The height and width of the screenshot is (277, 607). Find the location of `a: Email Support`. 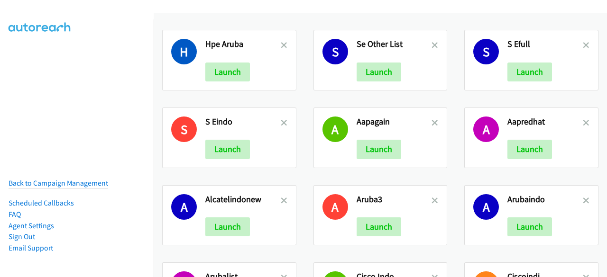

a: Email Support is located at coordinates (31, 248).